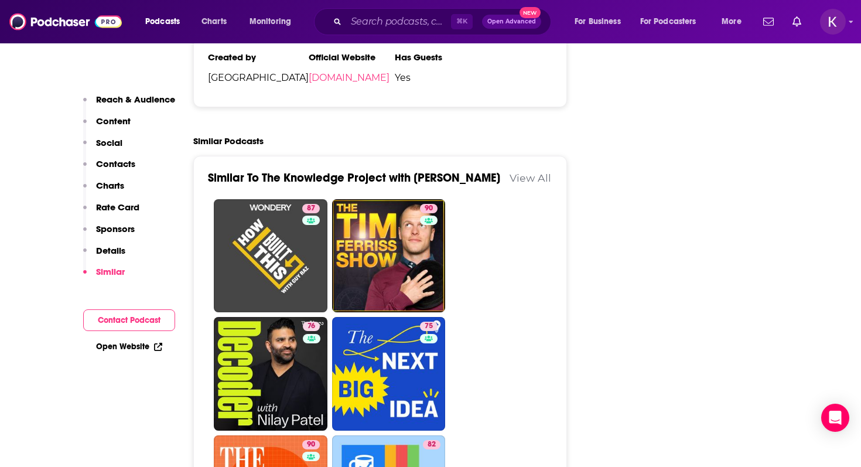  Describe the element at coordinates (109, 169) in the screenshot. I see `button: Contacts` at that location.